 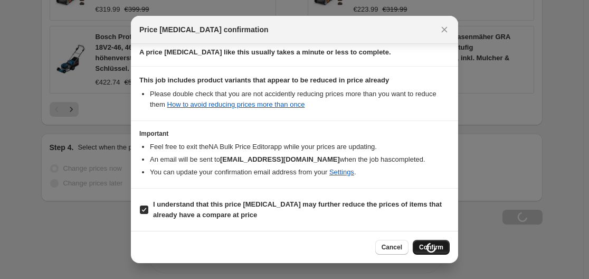 What do you see at coordinates (300, 99) in the screenshot?
I see `li: Please double check that you are not accidently reducing prices more than you want to reduce them` at bounding box center [300, 99].